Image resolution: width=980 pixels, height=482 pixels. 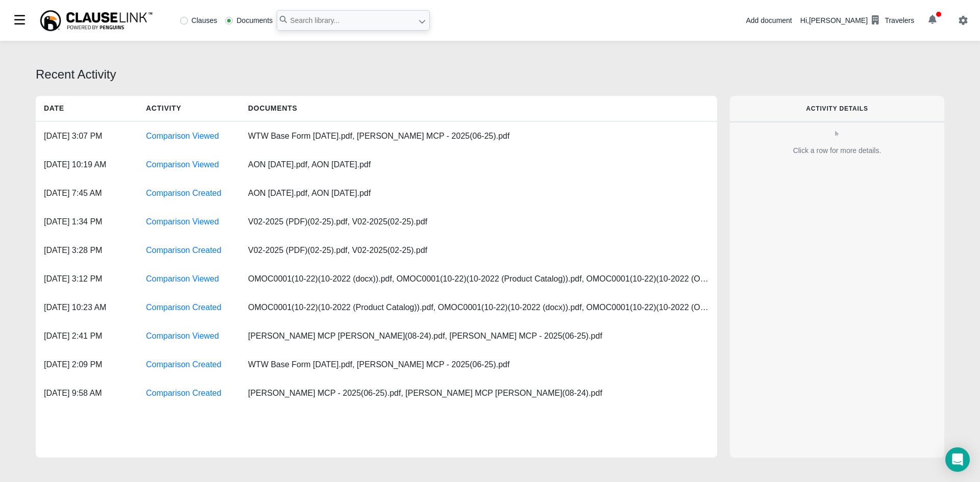 I want to click on h5: Documents, so click(x=342, y=108).